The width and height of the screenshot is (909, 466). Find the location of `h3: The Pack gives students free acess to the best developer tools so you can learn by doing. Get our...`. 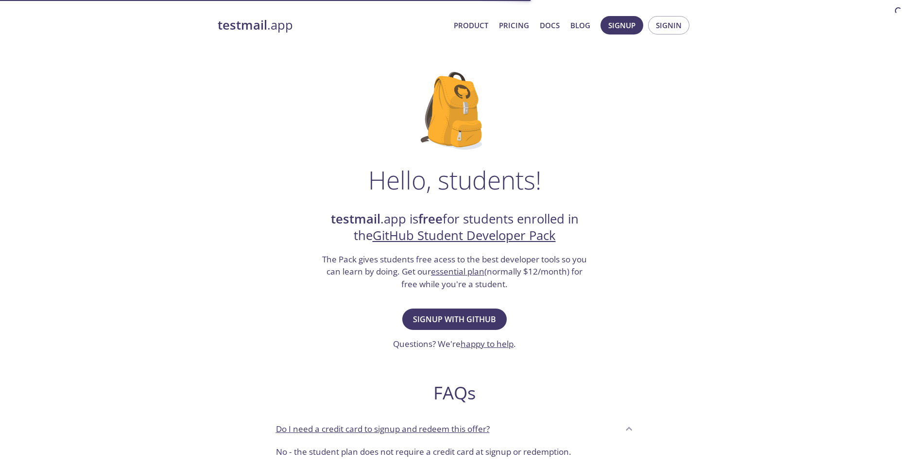

h3: The Pack gives students free acess to the best developer tools so you can learn by doing. Get our... is located at coordinates (455, 271).